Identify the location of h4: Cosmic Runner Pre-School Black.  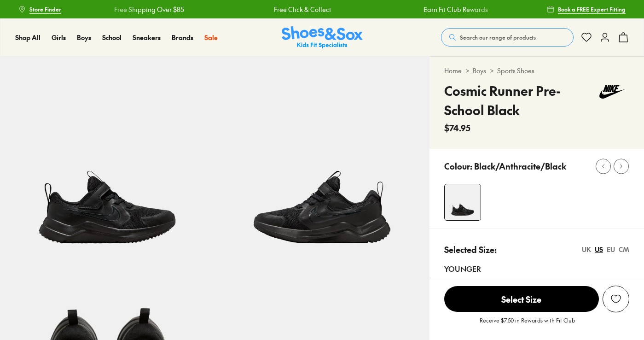
(520, 100).